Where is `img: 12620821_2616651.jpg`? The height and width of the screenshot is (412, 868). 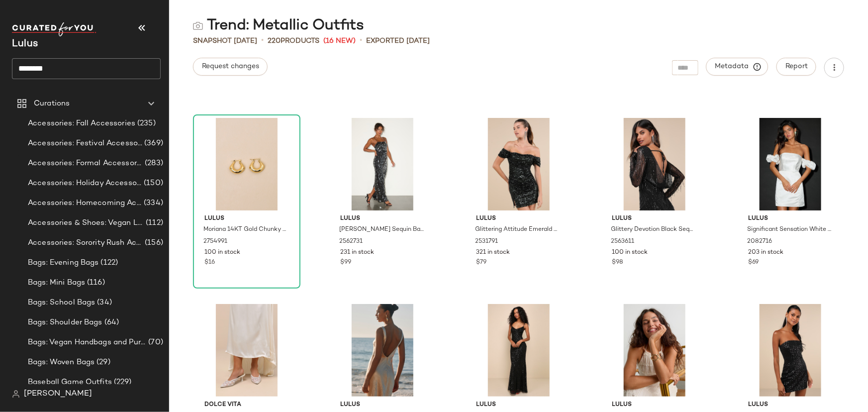 img: 12620821_2616651.jpg is located at coordinates (383, 350).